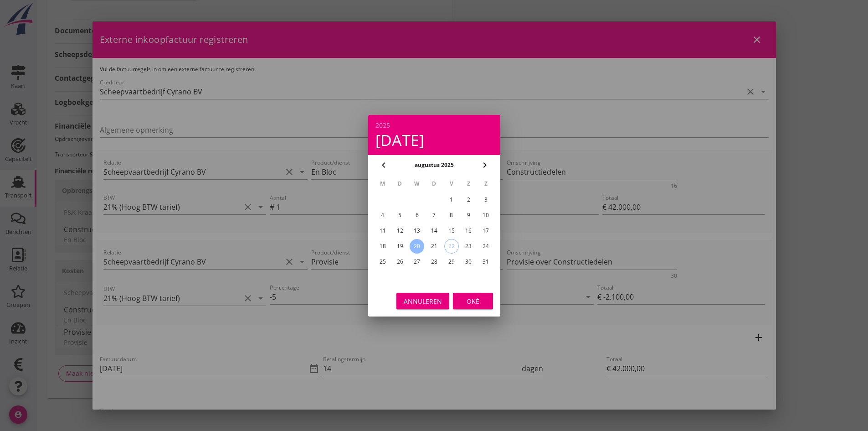 The height and width of the screenshot is (431, 868). Describe the element at coordinates (452, 246) in the screenshot. I see `button: 22` at that location.